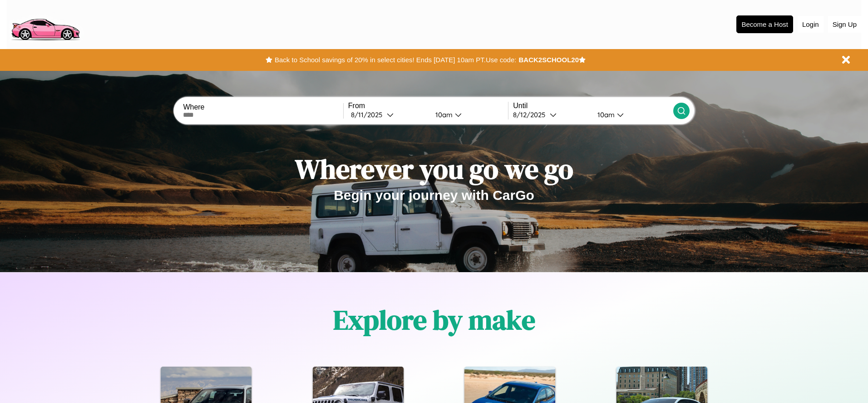 This screenshot has height=403, width=868. Describe the element at coordinates (548, 60) in the screenshot. I see `b: BACK2SCHOOL20` at that location.